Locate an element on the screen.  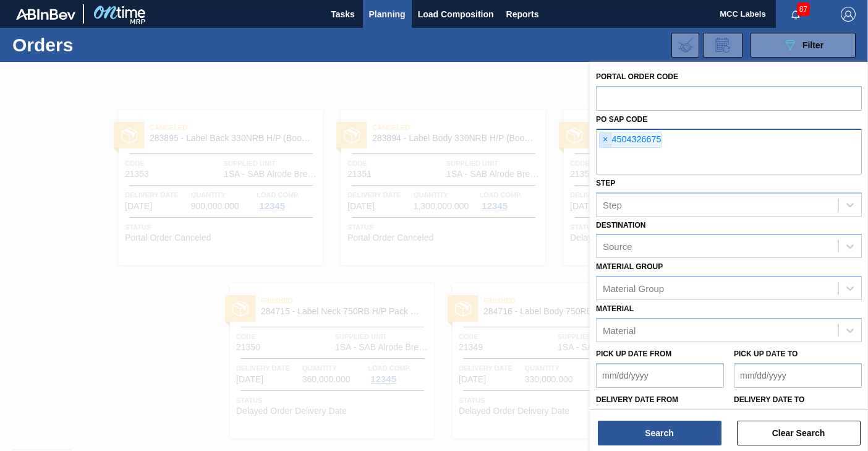
label: Pick up Date to is located at coordinates (765, 353).